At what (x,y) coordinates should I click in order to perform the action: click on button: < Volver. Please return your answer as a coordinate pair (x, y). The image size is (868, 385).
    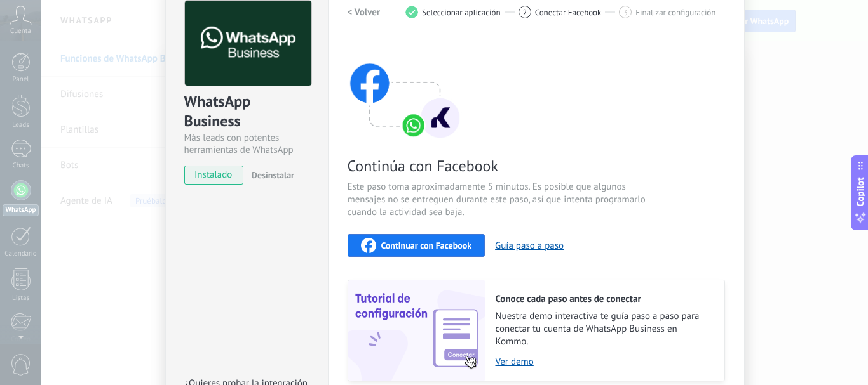
    Looking at the image, I should click on (364, 12).